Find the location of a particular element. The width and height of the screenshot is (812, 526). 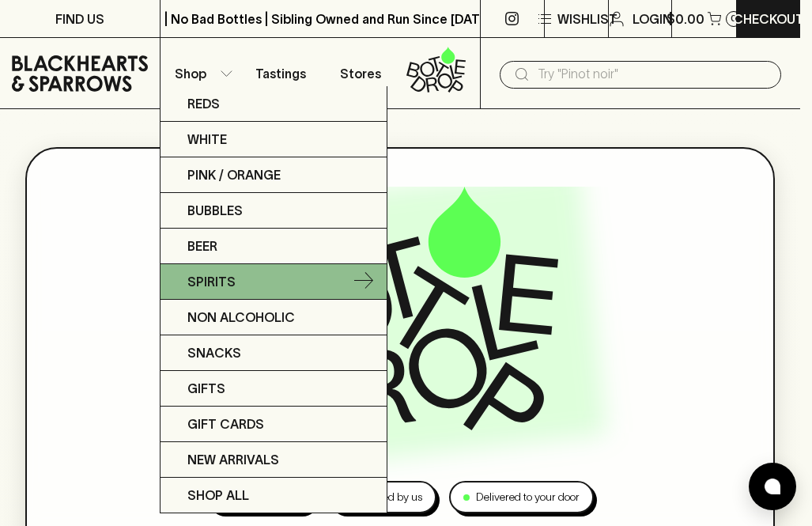

a: Beer is located at coordinates (273, 246).